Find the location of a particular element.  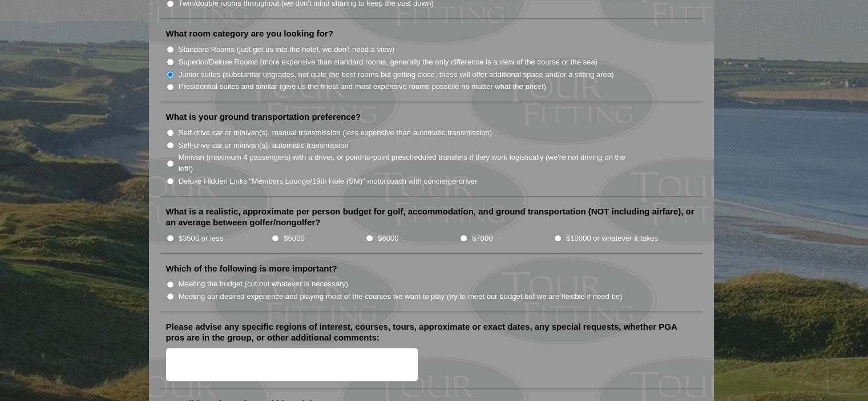

label: Which of the following is more important? is located at coordinates (252, 269).